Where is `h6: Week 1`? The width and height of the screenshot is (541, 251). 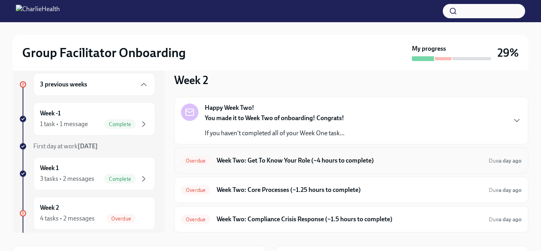 h6: Week 1 is located at coordinates (49, 168).